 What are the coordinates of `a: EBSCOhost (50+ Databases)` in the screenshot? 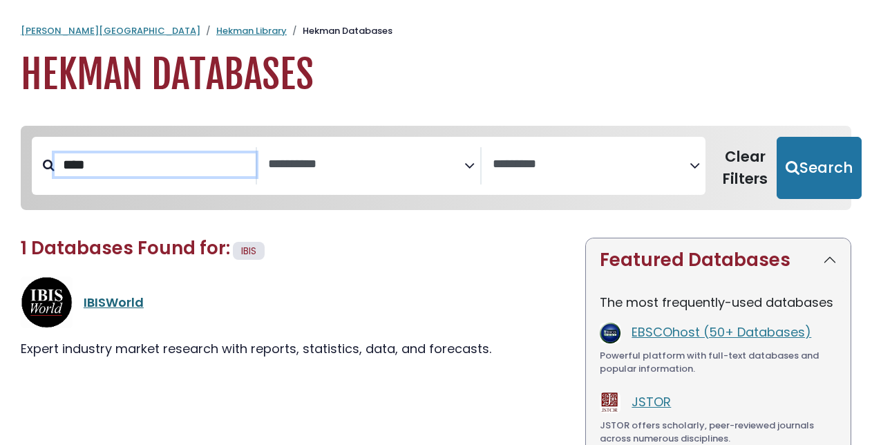 It's located at (722, 332).